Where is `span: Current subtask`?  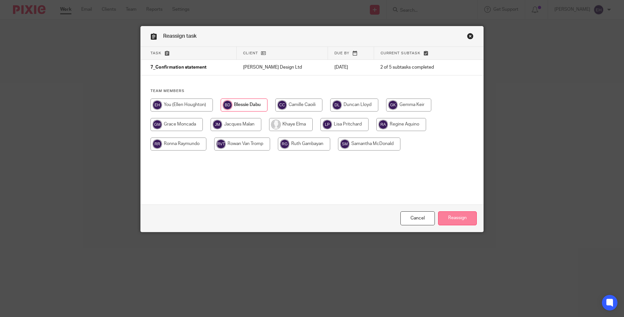
span: Current subtask is located at coordinates (400, 53).